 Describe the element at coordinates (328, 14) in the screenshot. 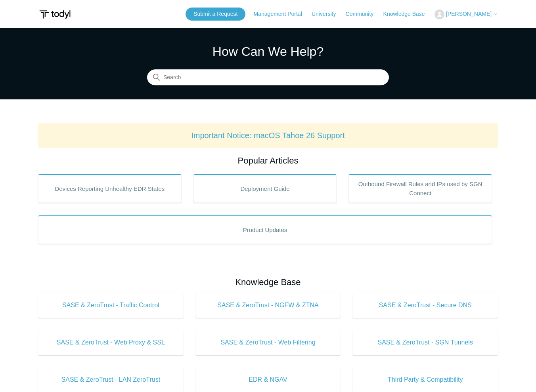

I see `a: University` at that location.